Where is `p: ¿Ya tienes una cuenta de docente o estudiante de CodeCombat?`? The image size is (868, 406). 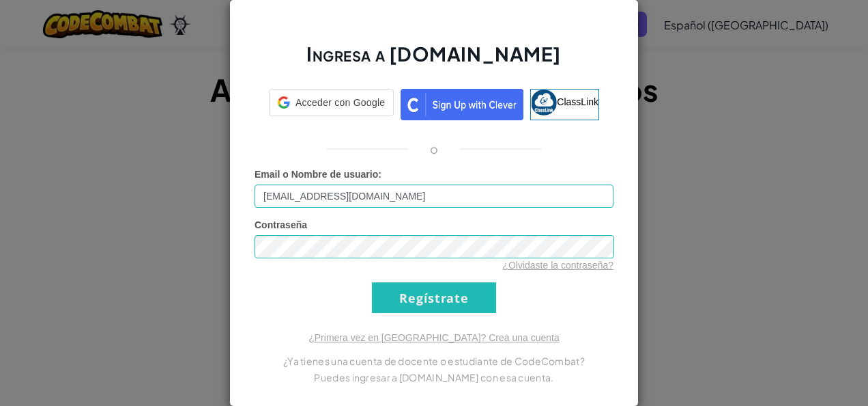 p: ¿Ya tienes una cuenta de docente o estudiante de CodeCombat? is located at coordinates (434, 360).